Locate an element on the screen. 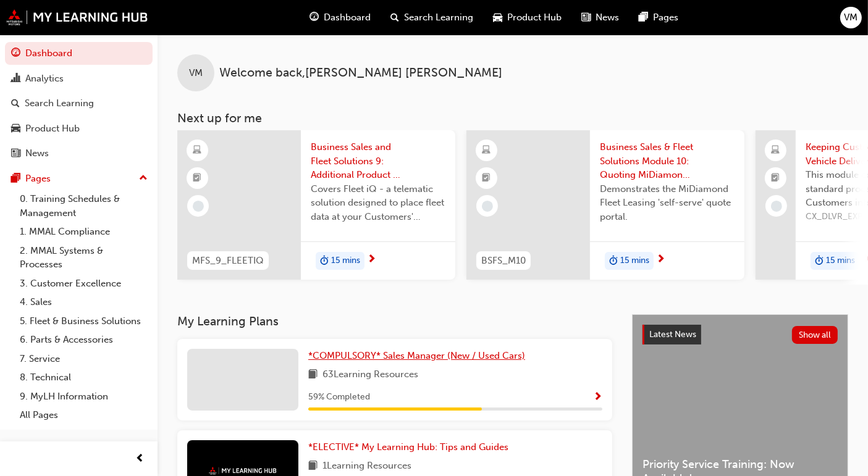  span: 63 Learning Resources is located at coordinates (370, 375).